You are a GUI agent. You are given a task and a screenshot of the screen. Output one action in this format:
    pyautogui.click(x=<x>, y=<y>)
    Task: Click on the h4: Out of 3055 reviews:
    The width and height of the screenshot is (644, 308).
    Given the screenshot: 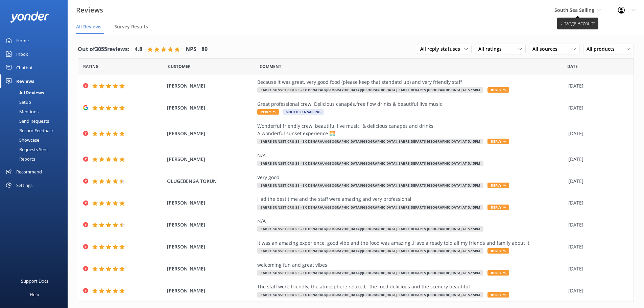 What is the action you would take?
    pyautogui.click(x=104, y=49)
    